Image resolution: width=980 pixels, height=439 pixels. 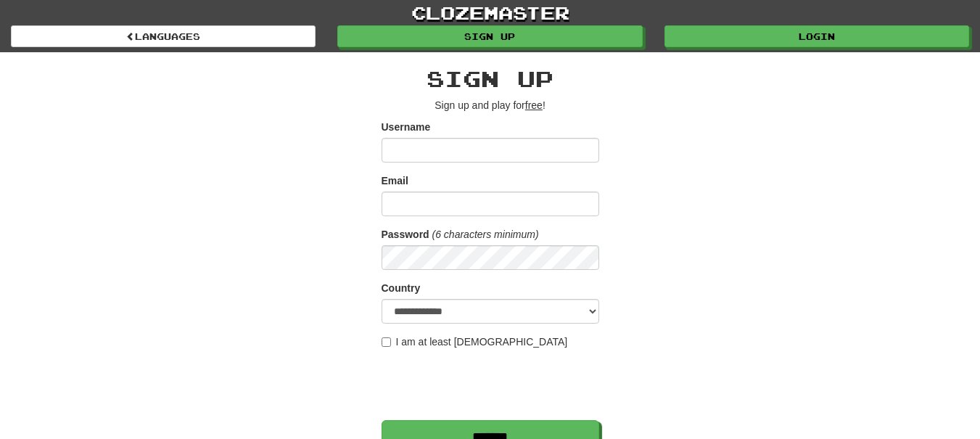 I want to click on a: Languages, so click(x=163, y=36).